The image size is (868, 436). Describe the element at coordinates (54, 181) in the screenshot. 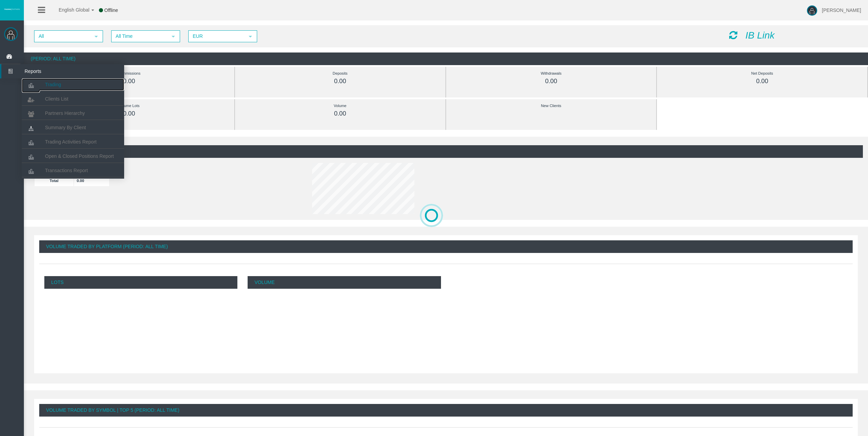

I see `td: Total` at that location.